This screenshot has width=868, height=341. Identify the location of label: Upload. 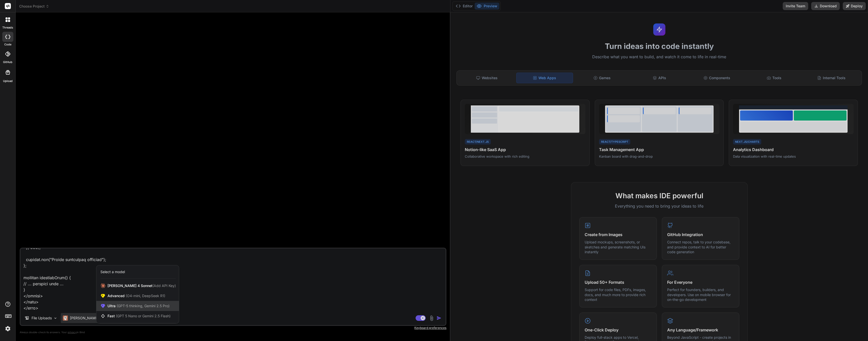
(8, 81).